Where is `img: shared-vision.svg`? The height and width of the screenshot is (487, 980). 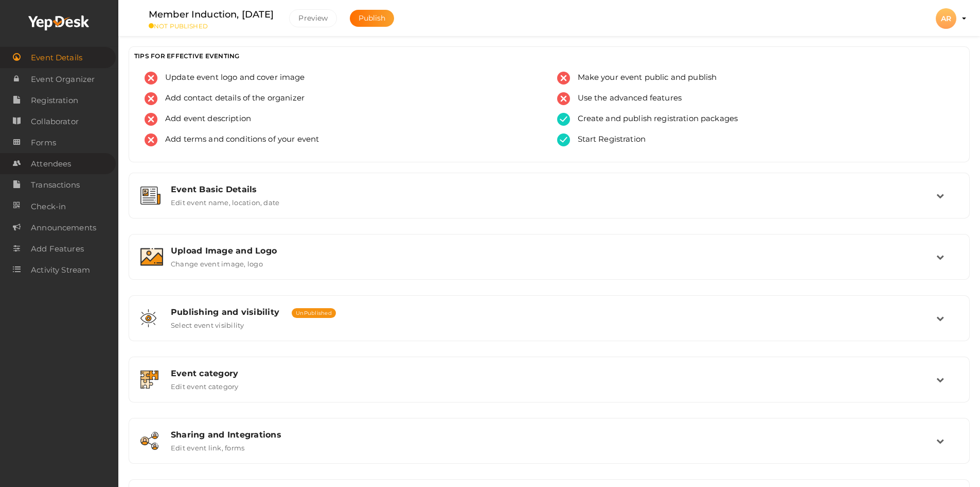 img: shared-vision.svg is located at coordinates (148, 317).